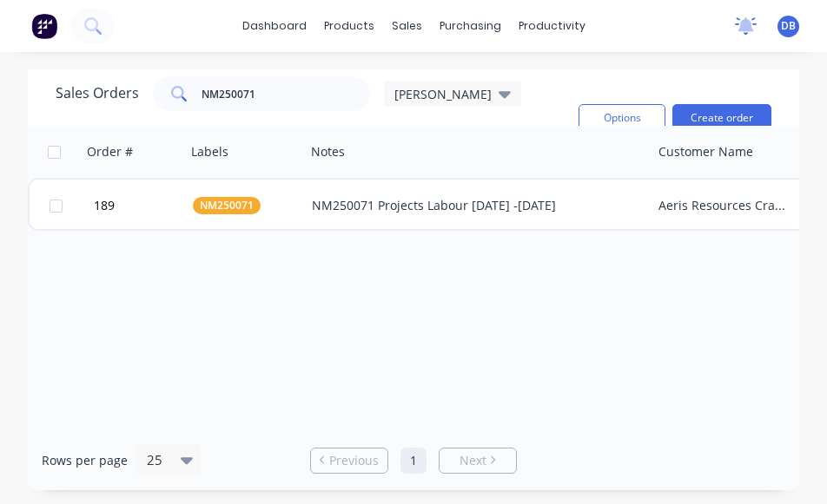 This screenshot has height=504, width=827. Describe the element at coordinates (478, 461) in the screenshot. I see `a: Next page` at that location.